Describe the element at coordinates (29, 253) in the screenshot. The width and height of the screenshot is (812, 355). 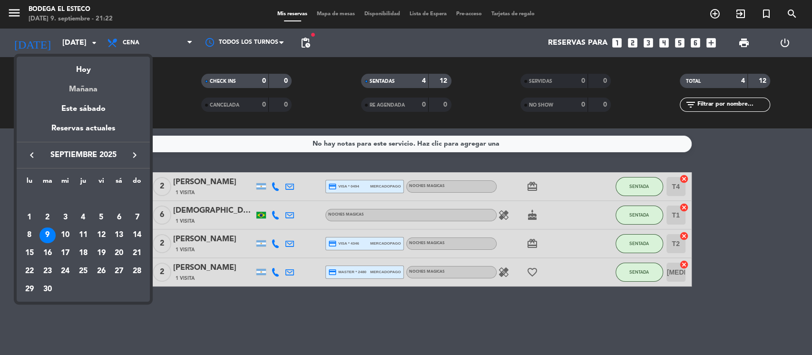
I see `div: 15` at that location.